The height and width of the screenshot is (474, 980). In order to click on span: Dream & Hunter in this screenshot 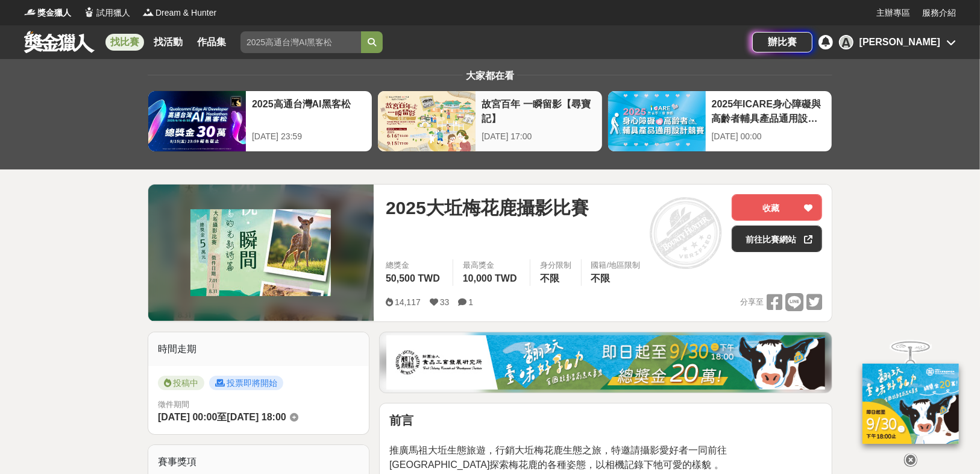, I will do `click(186, 13)`.